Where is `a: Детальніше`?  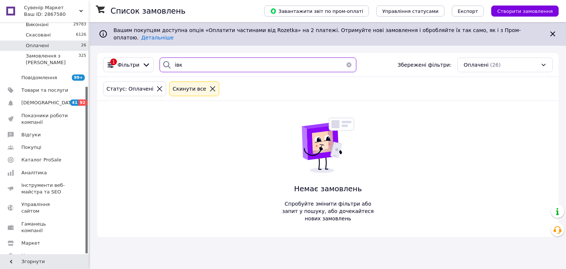
a: Детальніше is located at coordinates (157, 38).